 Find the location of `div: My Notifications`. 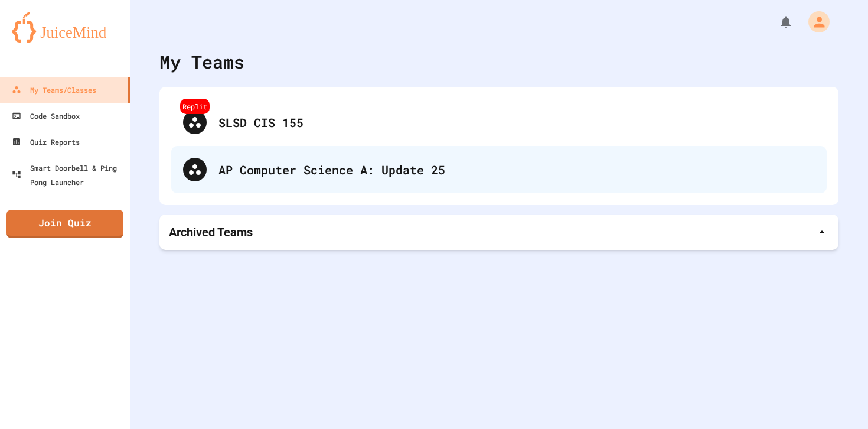

div: My Notifications is located at coordinates (777, 21).